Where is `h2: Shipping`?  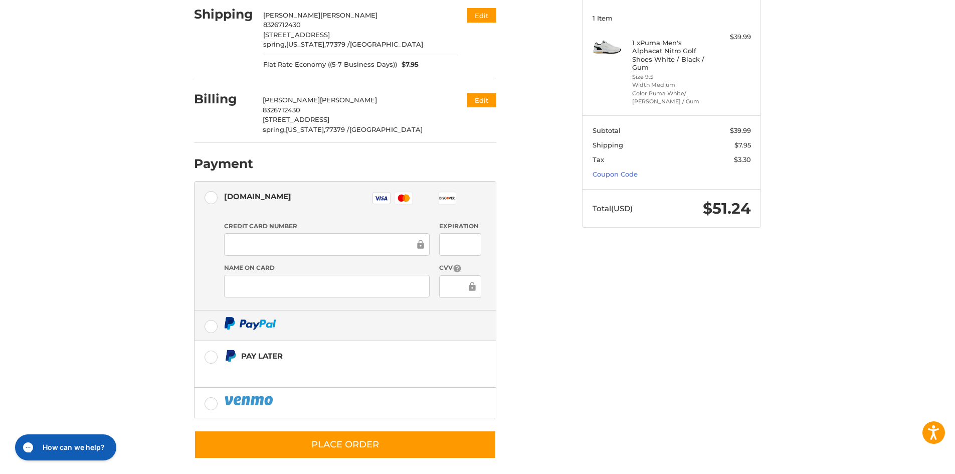
h2: Shipping is located at coordinates (224, 14).